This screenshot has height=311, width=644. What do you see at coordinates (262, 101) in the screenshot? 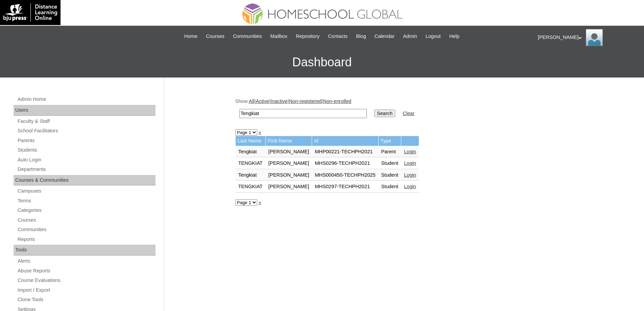
I see `a: Active` at bounding box center [262, 101].